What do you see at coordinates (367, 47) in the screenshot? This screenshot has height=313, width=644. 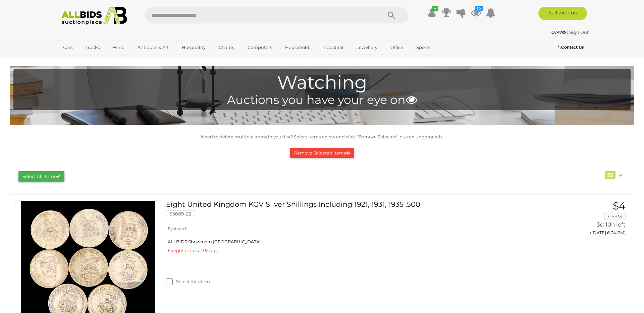 I see `a: Jewellery` at bounding box center [367, 47].